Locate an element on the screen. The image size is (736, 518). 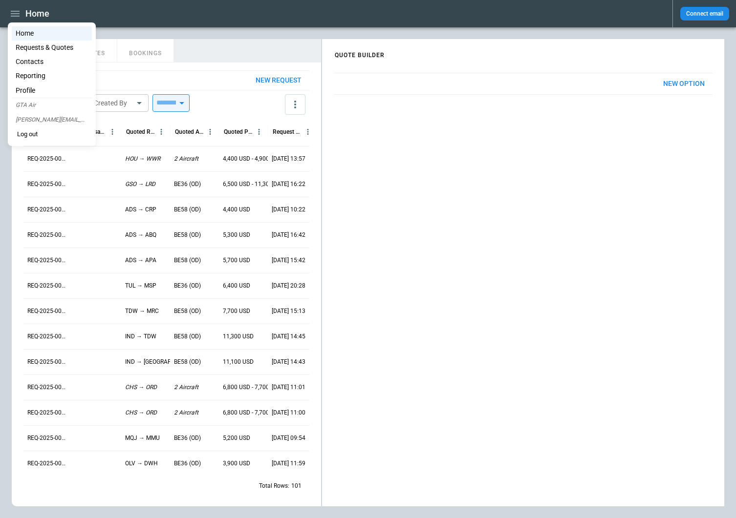
a: Reporting is located at coordinates (52, 76).